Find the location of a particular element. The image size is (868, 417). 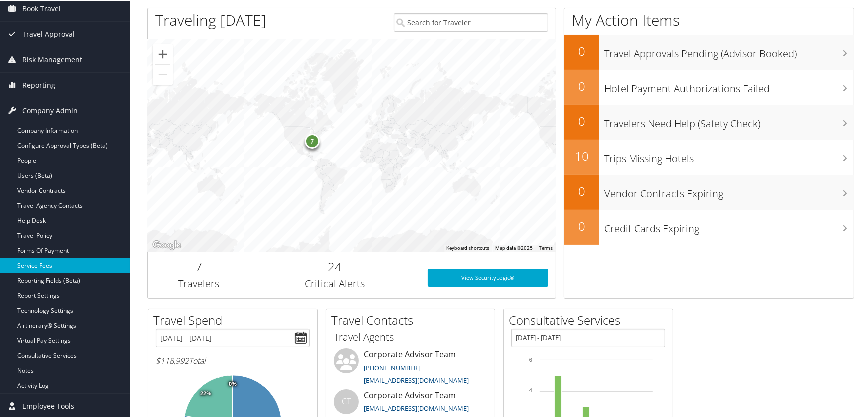

button: Zoom in is located at coordinates (163, 53).